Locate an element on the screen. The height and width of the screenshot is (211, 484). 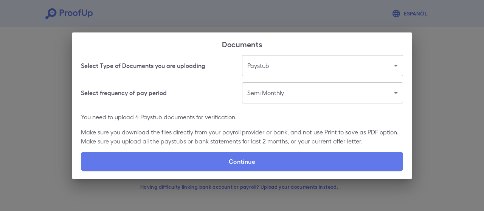
p: You need to upload 4 Paystub documents for verification. is located at coordinates (242, 117).